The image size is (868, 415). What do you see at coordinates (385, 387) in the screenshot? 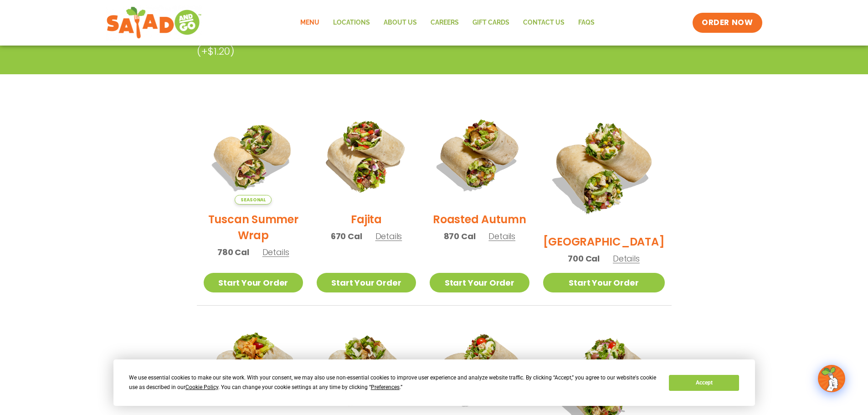
I see `span: Preferences` at bounding box center [385, 387].